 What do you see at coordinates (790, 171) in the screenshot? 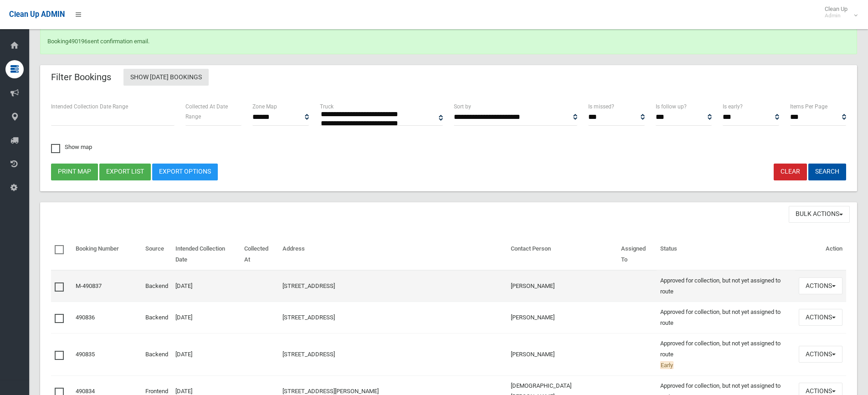
I see `a: Clear` at bounding box center [790, 171].